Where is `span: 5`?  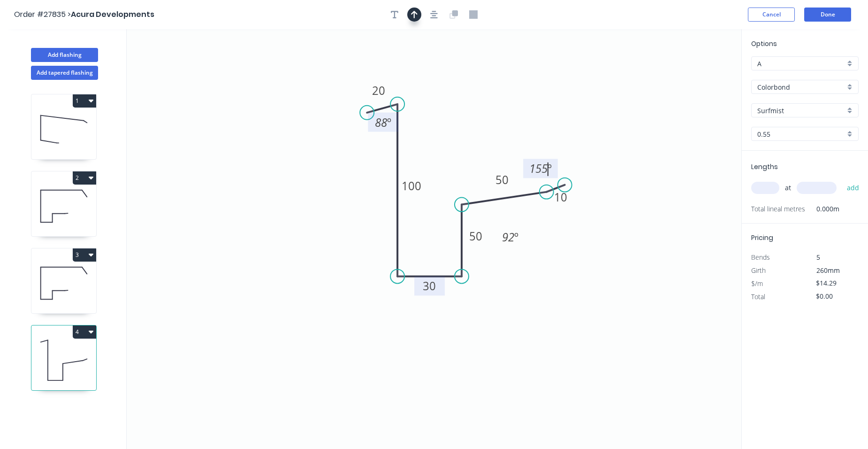 span: 5 is located at coordinates (818, 257).